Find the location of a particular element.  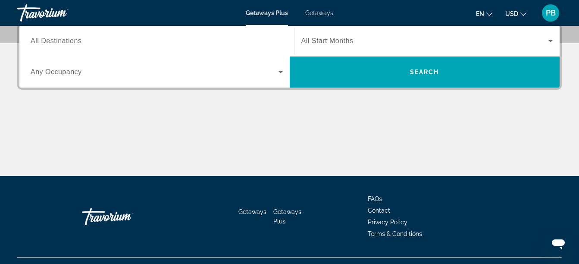

span: Terms & Conditions is located at coordinates (395, 234).